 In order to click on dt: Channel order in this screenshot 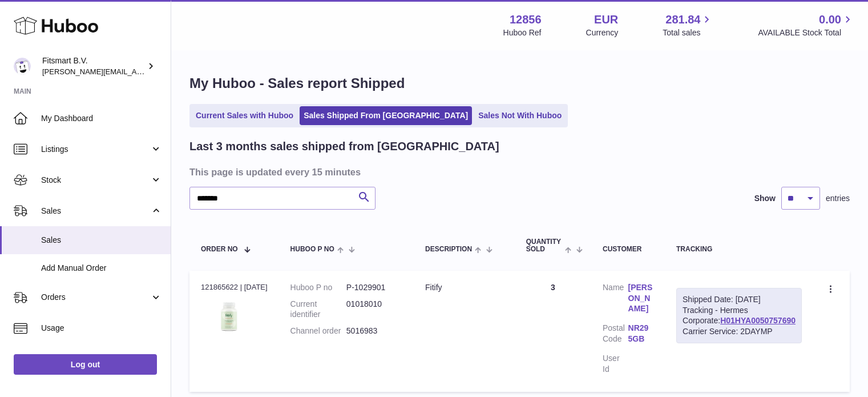, I will do `click(318, 330)`.